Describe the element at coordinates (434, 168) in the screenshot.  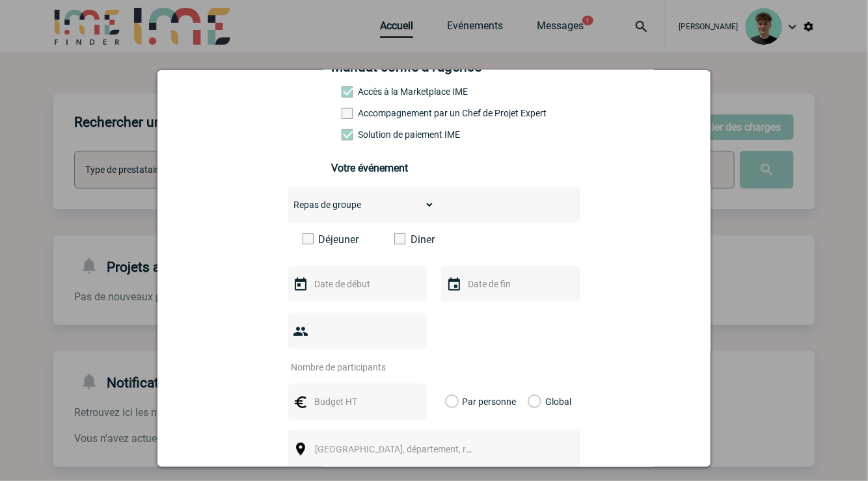
I see `h3: Votre événement` at that location.